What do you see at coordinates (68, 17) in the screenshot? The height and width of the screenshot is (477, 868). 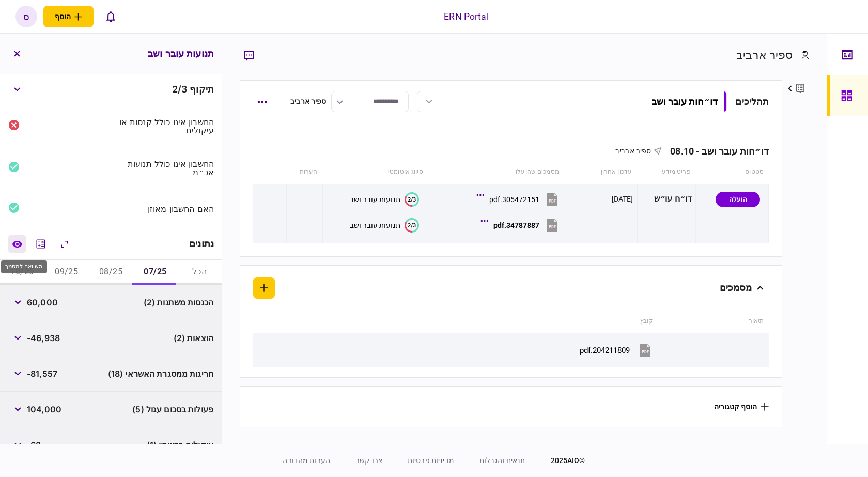 I see `button: פתח תפריט להוספת לקוח` at bounding box center [68, 17].